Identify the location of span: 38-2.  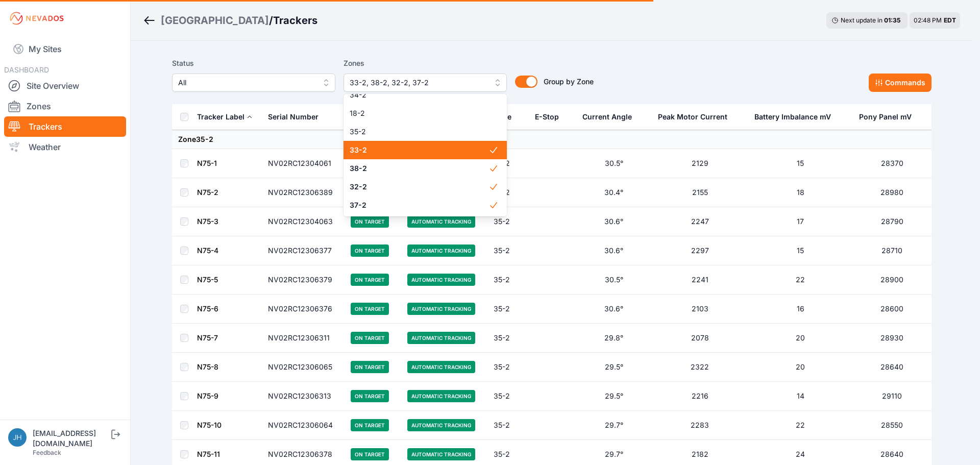
(419, 169).